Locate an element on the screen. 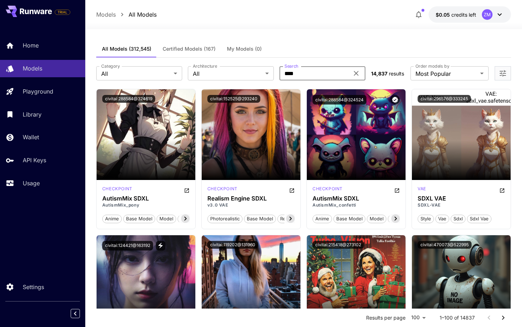 The image size is (522, 327). p: Wallet is located at coordinates (31, 137).